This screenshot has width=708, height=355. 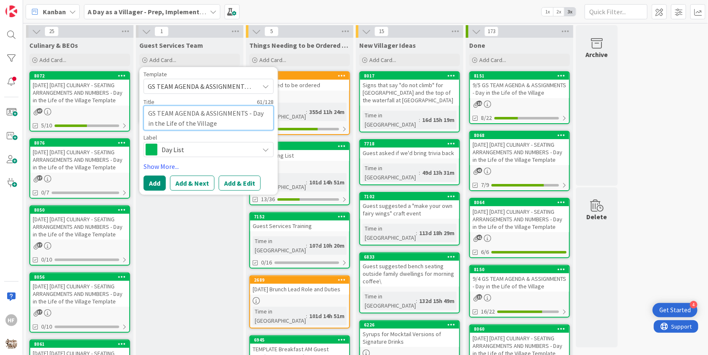 I want to click on div: 2689, so click(x=300, y=280).